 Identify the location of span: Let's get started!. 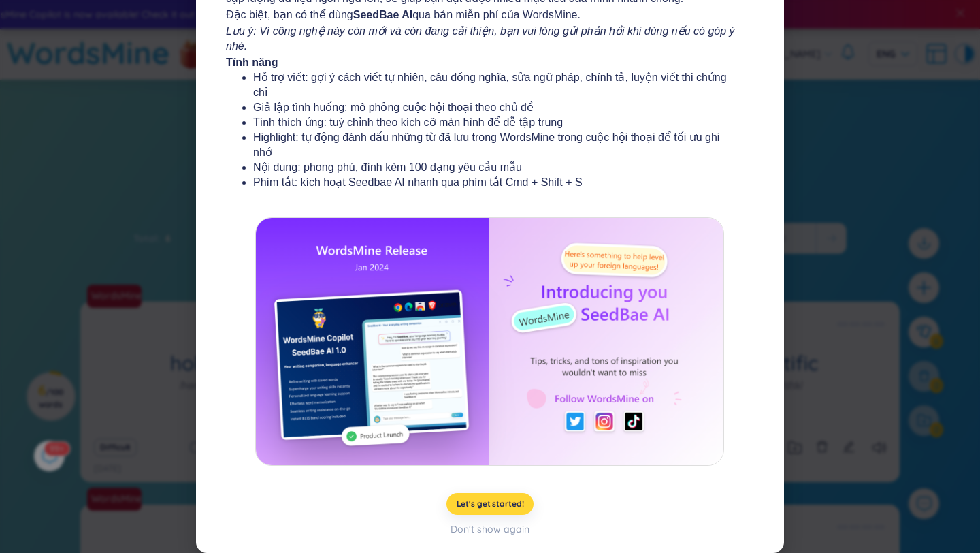
(490, 503).